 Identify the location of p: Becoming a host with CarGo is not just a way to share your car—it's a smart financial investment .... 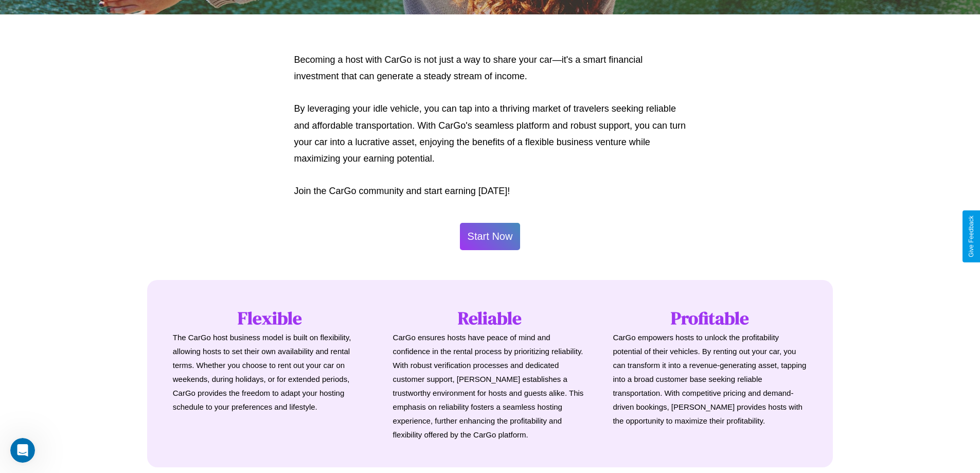
(490, 68).